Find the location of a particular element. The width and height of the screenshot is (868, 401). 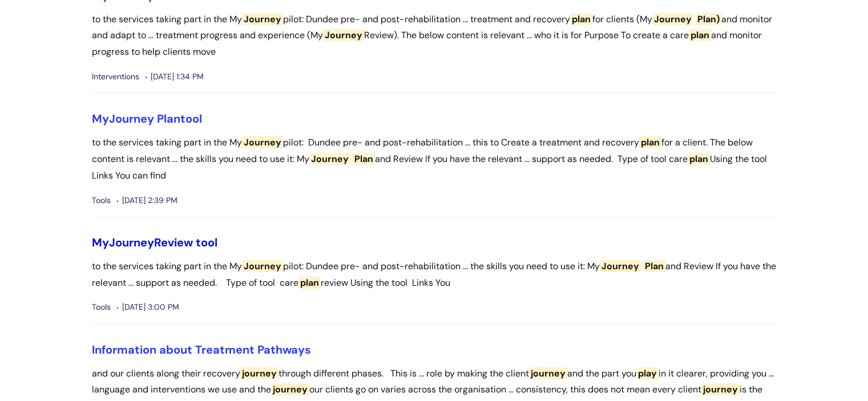

span: Interventions is located at coordinates (115, 76).